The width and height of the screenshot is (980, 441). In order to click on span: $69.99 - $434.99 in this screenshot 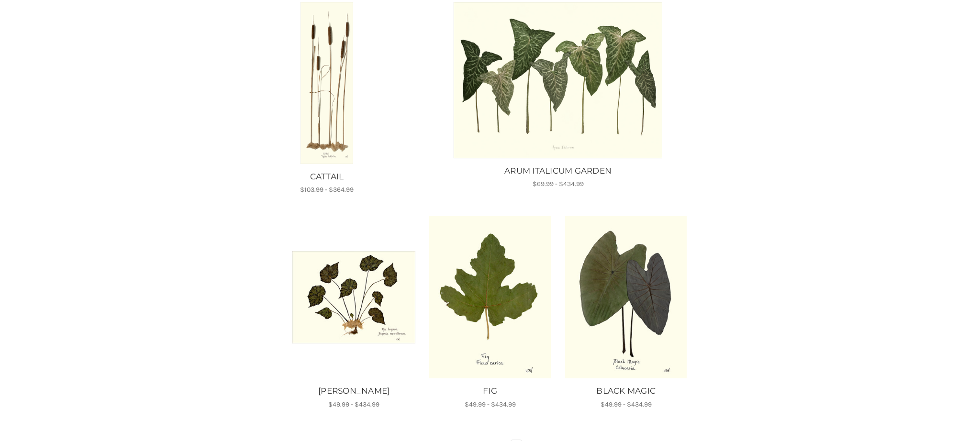, I will do `click(558, 184)`.